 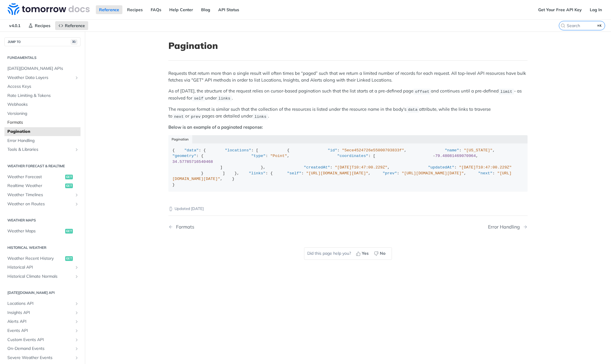 I want to click on a: FAQs, so click(x=156, y=10).